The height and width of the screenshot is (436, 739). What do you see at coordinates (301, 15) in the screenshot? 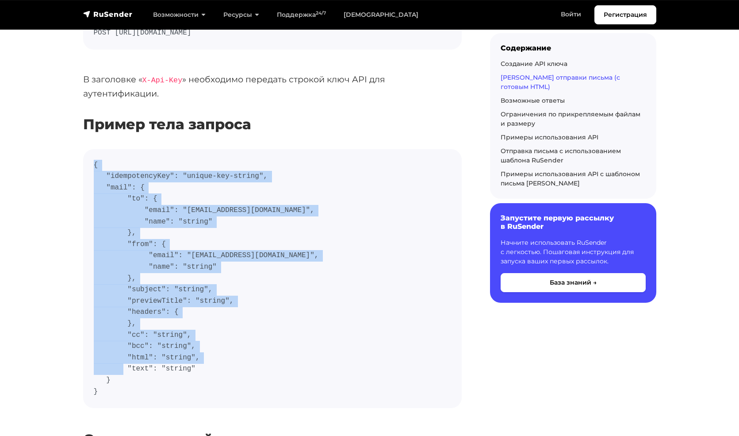
I see `a: Поддержка24/7` at bounding box center [301, 15].